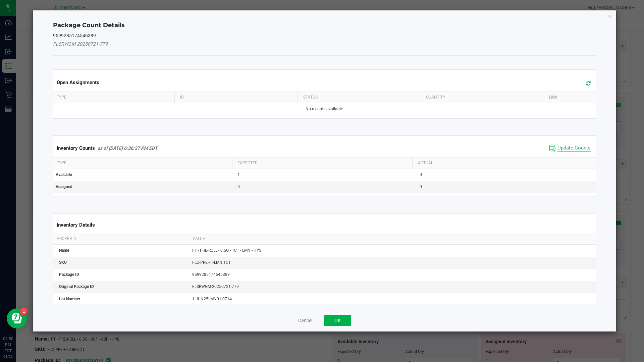 This screenshot has height=362, width=644. What do you see at coordinates (325, 109) in the screenshot?
I see `td: No records available.` at bounding box center [325, 109].